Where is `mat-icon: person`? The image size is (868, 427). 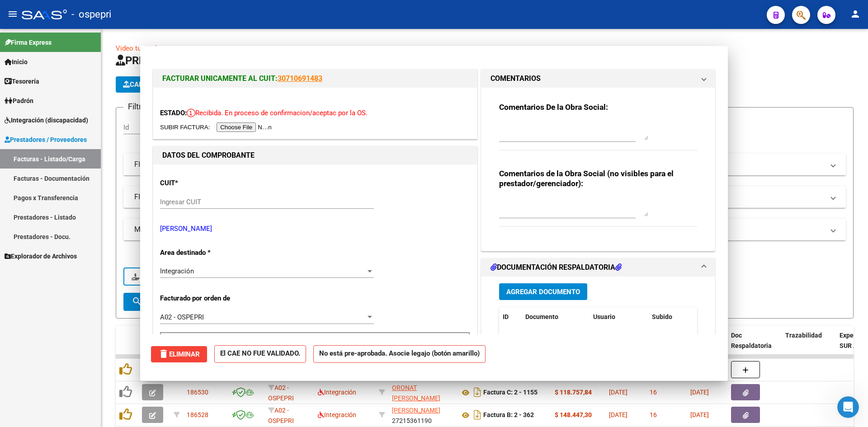
mat-icon: person is located at coordinates (855, 14).